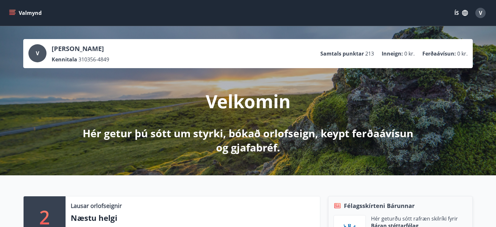 This screenshot has height=227, width=496. What do you see at coordinates (369, 54) in the screenshot?
I see `span: 213` at bounding box center [369, 54].